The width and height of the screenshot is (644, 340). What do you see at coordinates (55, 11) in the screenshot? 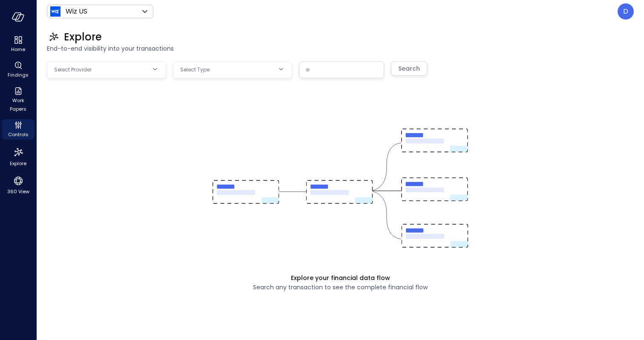
I see `img: Icon` at bounding box center [55, 11].